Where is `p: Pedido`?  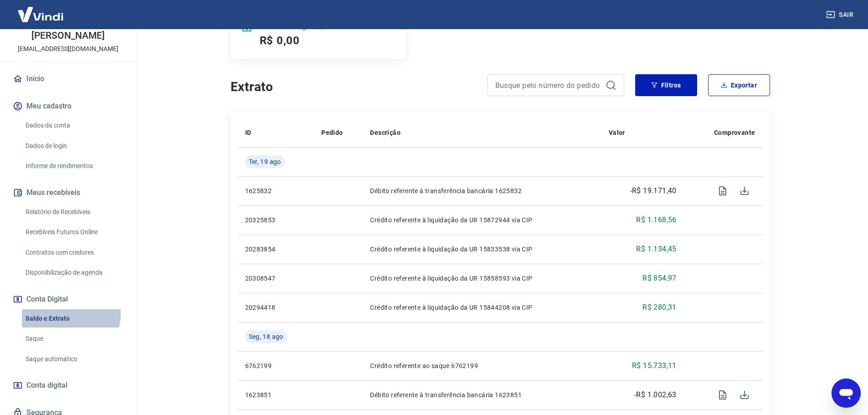 p: Pedido is located at coordinates (331, 133).